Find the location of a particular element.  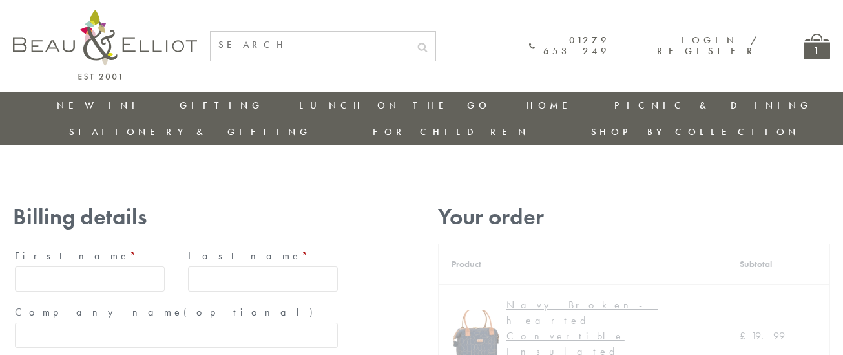

img: logo is located at coordinates (105, 45).